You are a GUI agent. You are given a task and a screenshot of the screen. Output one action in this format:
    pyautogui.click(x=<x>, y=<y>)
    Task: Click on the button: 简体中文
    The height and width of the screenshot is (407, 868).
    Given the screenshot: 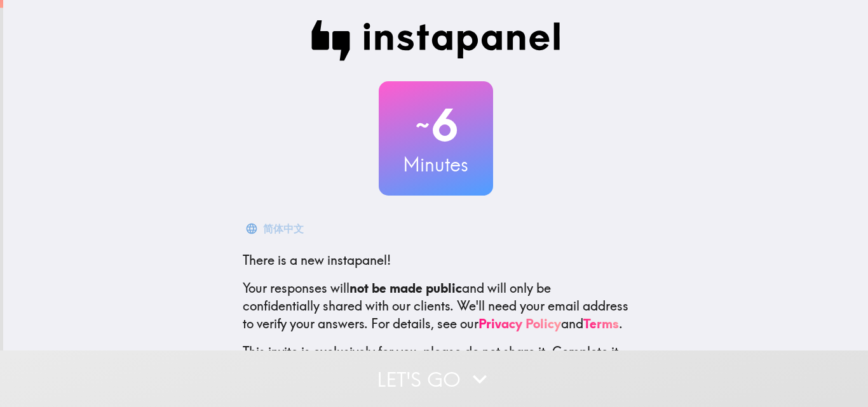 What is the action you would take?
    pyautogui.click(x=276, y=229)
    